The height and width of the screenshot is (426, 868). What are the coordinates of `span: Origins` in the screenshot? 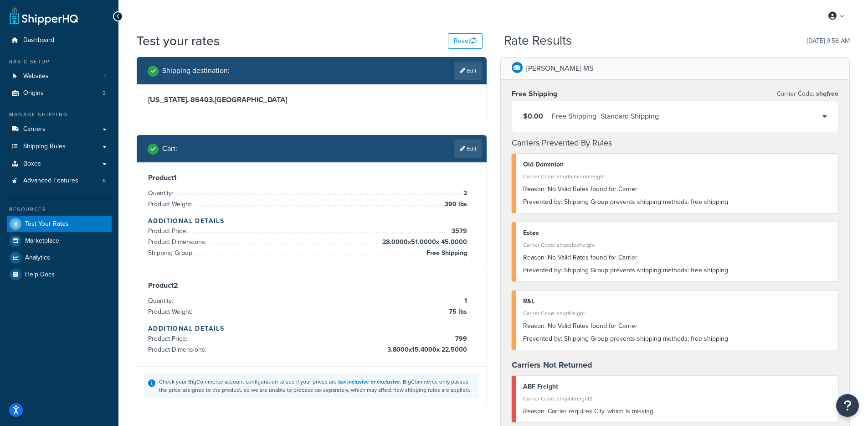 It's located at (33, 93).